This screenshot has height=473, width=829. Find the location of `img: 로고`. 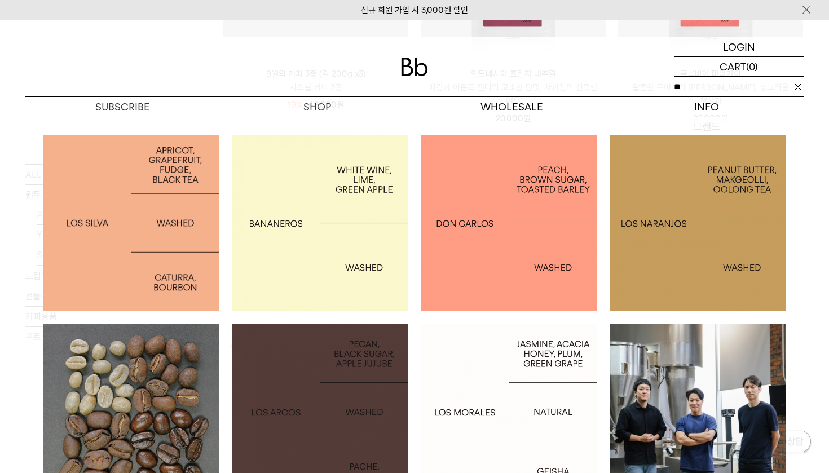

img: 로고 is located at coordinates (414, 67).